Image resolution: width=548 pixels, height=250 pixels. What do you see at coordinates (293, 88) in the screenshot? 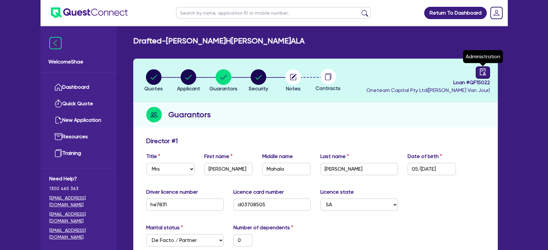
I see `span: Notes` at bounding box center [293, 88].